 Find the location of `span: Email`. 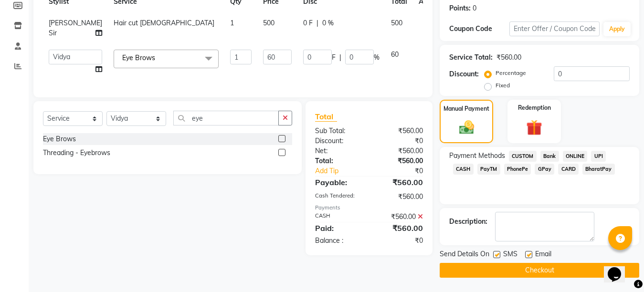

span: Email is located at coordinates (544, 255).